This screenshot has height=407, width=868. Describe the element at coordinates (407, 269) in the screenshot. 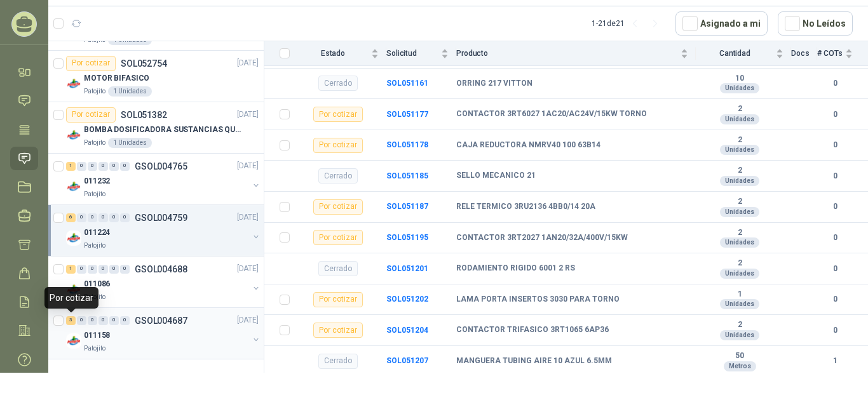

I see `a: SOL051201` at that location.